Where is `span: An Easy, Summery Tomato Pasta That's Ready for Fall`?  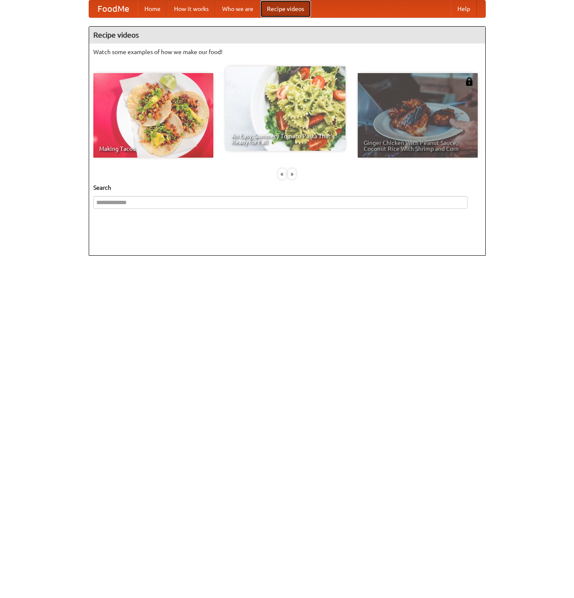 span: An Easy, Summery Tomato Pasta That's Ready for Fall is located at coordinates (286, 139).